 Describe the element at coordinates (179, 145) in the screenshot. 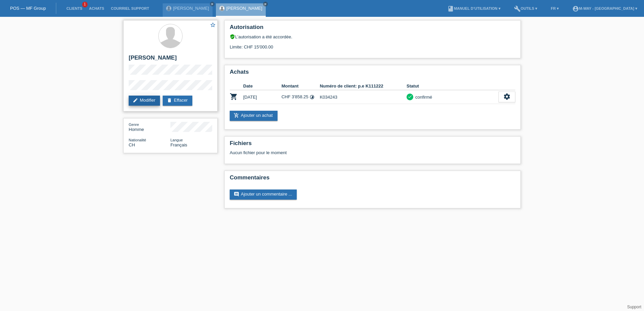

I see `span: Français` at that location.